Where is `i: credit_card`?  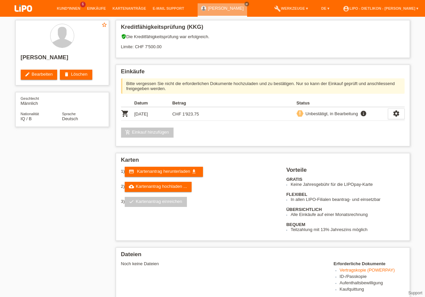 i: credit_card is located at coordinates (131, 171).